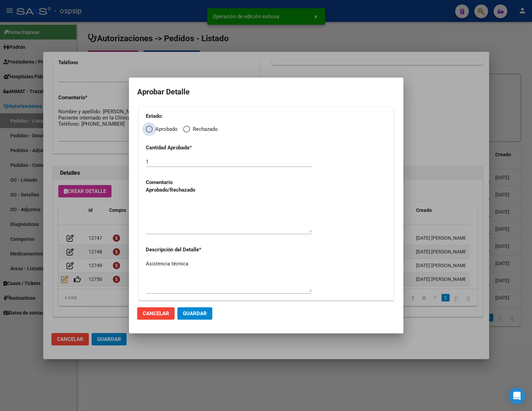 The width and height of the screenshot is (532, 411). What do you see at coordinates (156, 313) in the screenshot?
I see `button: Cancelar` at bounding box center [156, 313].